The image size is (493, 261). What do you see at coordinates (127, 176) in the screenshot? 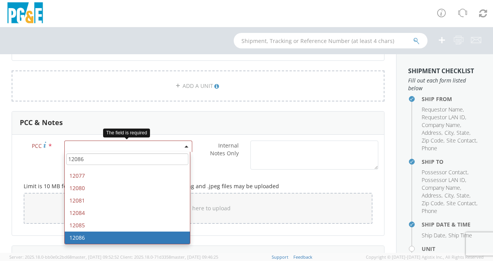
I see `li: 12077` at bounding box center [127, 176].